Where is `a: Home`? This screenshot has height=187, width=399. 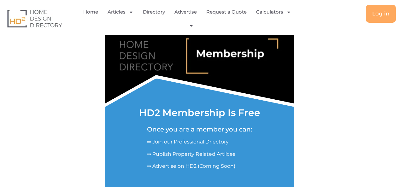 a: Home is located at coordinates (90, 12).